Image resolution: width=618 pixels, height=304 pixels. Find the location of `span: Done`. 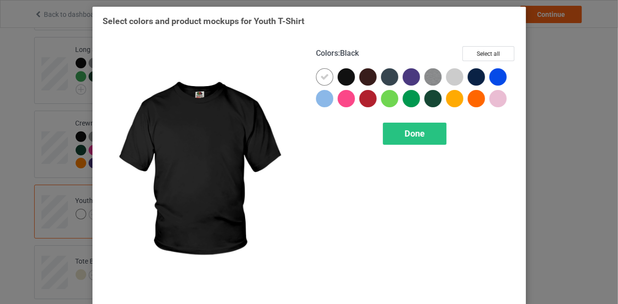

span: Done is located at coordinates (414, 133).